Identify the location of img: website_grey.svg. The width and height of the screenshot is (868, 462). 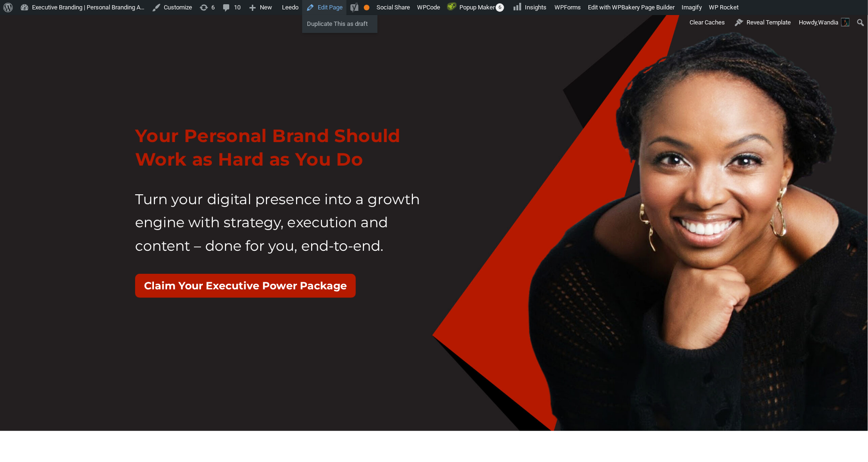
(19, 28).